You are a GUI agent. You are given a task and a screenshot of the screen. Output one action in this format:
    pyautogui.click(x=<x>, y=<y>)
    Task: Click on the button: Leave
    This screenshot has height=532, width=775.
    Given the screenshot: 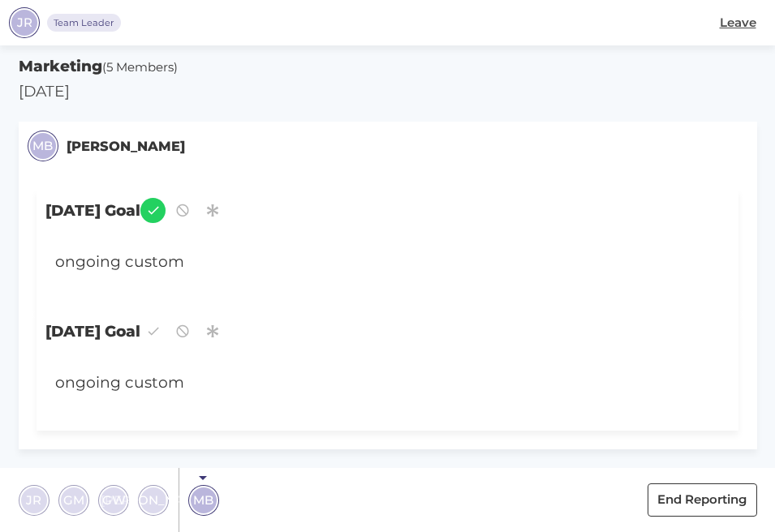 What is the action you would take?
    pyautogui.click(x=737, y=23)
    